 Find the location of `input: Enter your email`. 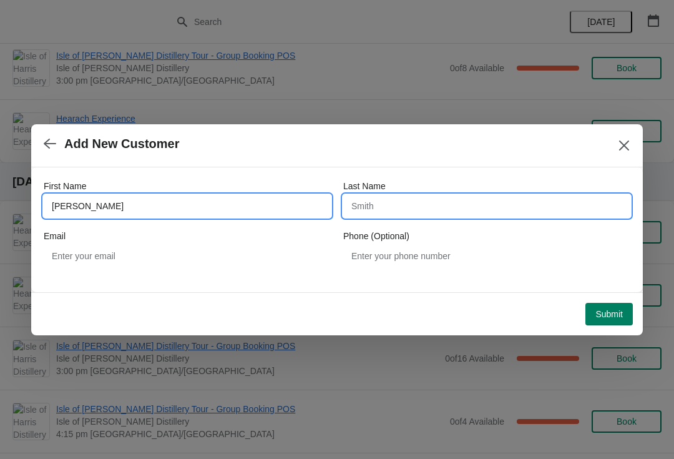

input: Enter your email is located at coordinates (187, 256).